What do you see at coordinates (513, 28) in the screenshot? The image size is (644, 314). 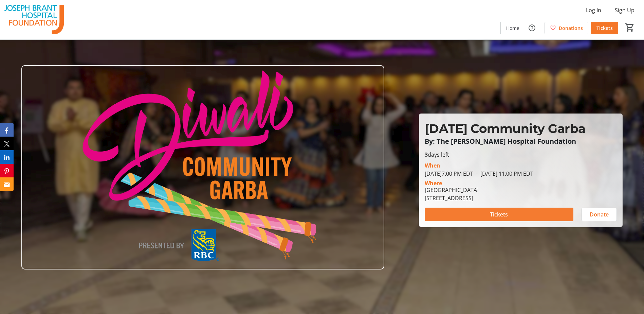 I see `span: Home` at bounding box center [513, 28].